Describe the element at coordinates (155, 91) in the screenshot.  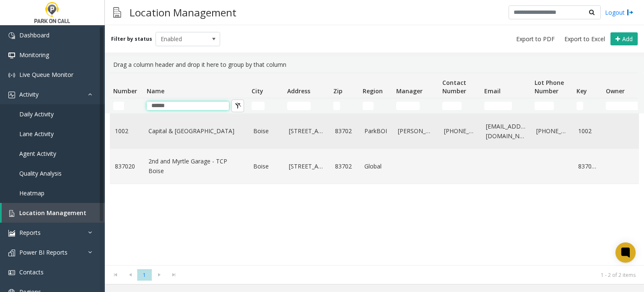
I see `span: Name` at that location.